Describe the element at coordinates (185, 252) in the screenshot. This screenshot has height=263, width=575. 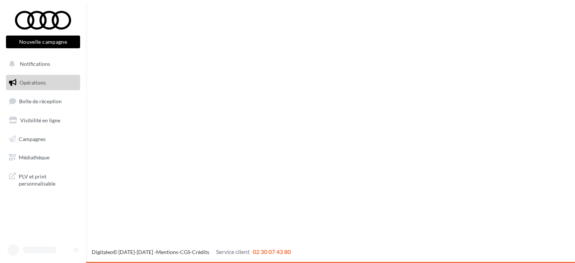
I see `a: CGS` at that location.